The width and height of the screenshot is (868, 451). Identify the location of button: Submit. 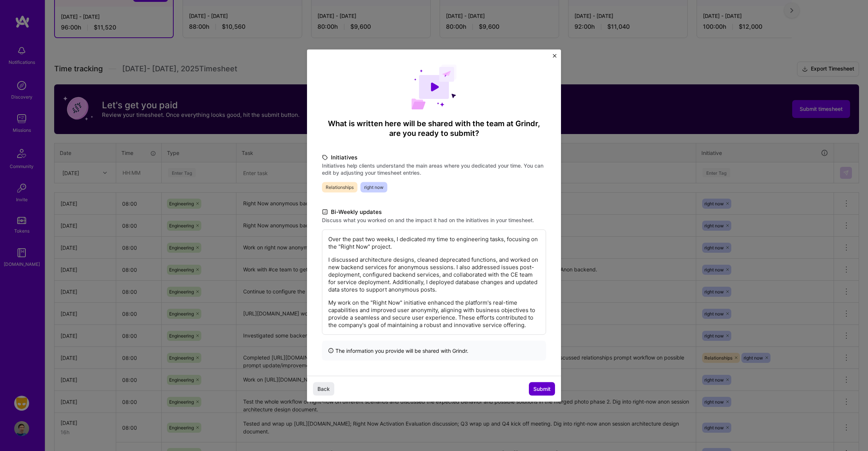
(542, 389).